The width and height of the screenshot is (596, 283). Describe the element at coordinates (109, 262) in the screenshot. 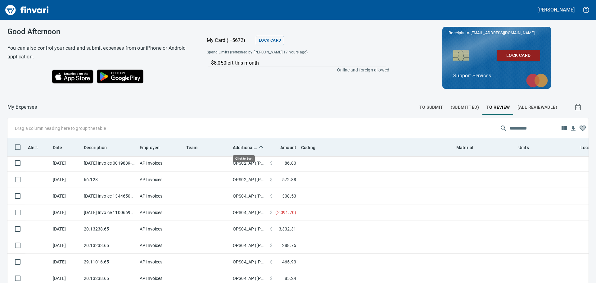

I see `td: 29.11016.65` at that location.